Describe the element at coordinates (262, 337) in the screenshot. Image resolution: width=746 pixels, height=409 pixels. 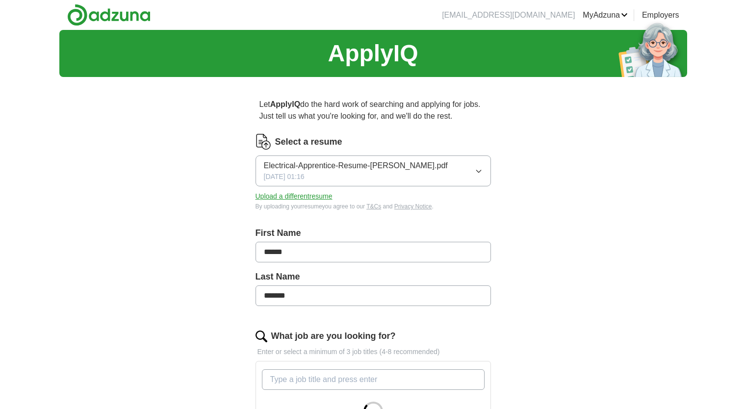
I see `img: search.png` at that location.